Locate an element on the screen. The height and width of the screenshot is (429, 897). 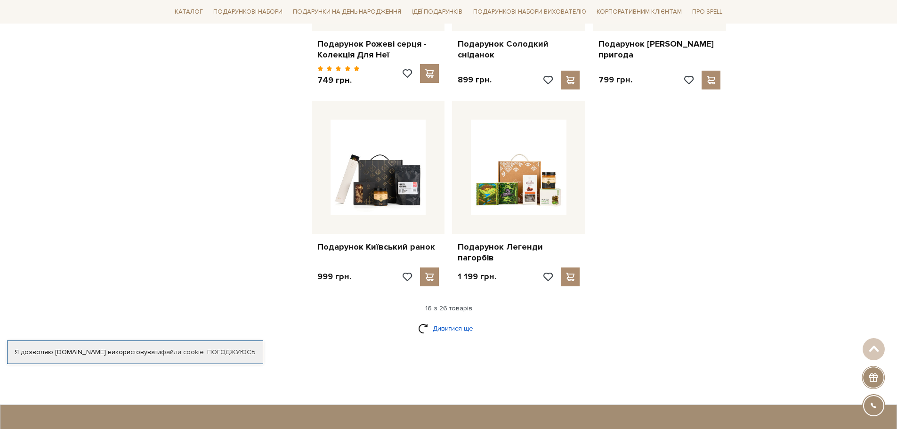
a: файли cookie is located at coordinates (182, 352).